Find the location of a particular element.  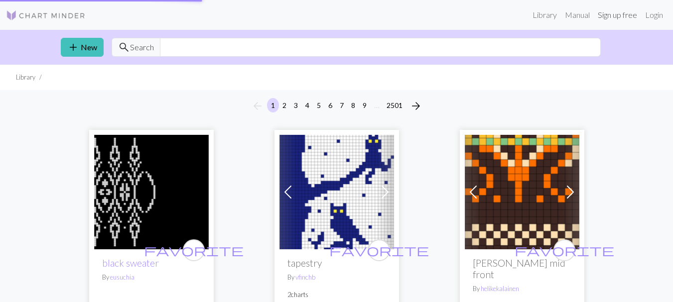

a: Library is located at coordinates (544, 15).